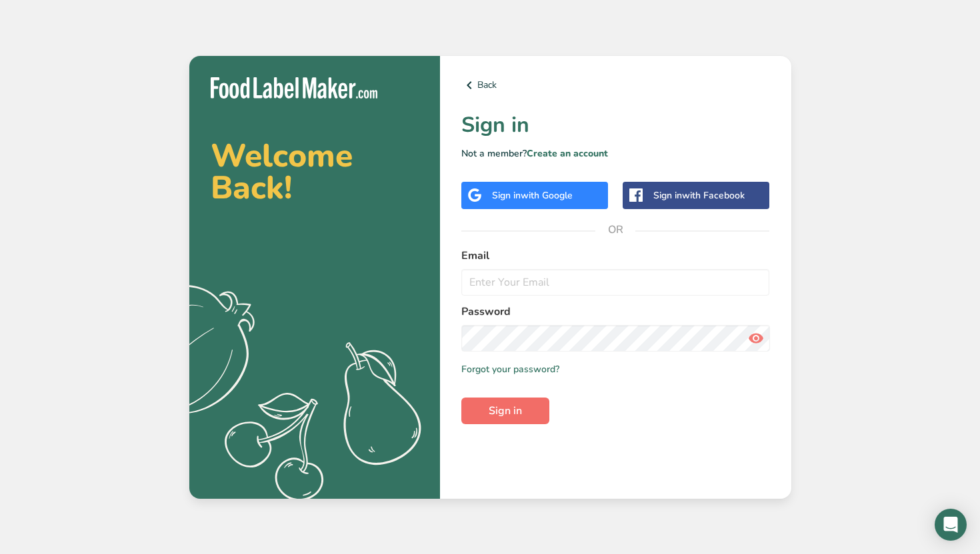 Image resolution: width=980 pixels, height=554 pixels. What do you see at coordinates (505, 411) in the screenshot?
I see `button: Sign in` at bounding box center [505, 411].